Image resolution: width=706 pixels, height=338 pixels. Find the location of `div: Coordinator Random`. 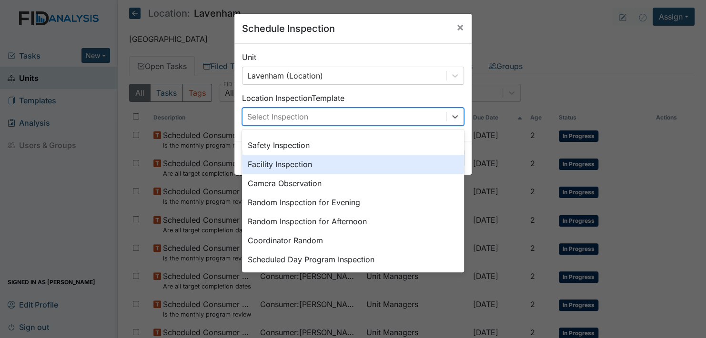

div: Coordinator Random is located at coordinates (353, 240).